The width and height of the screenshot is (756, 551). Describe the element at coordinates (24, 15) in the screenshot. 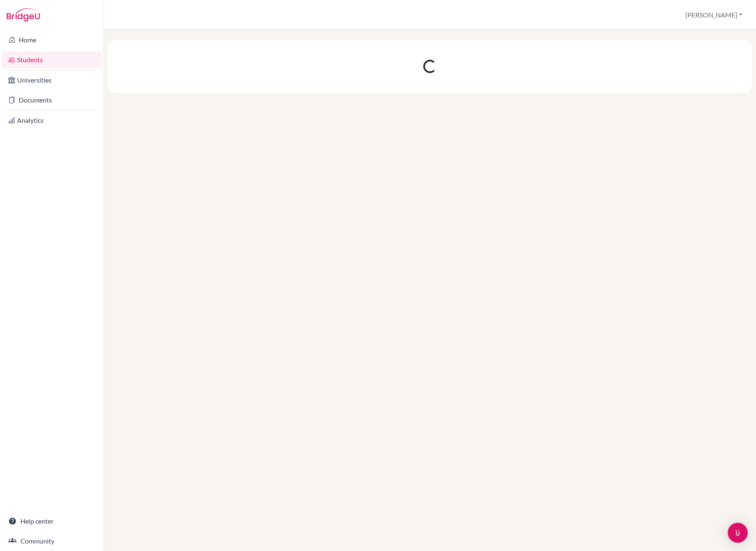

I see `img: Bridge-U` at that location.